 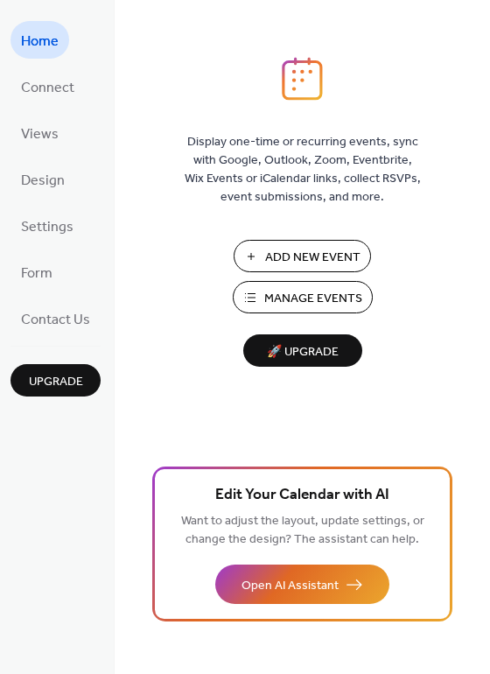 What do you see at coordinates (47, 88) in the screenshot?
I see `span: Connect` at bounding box center [47, 88].